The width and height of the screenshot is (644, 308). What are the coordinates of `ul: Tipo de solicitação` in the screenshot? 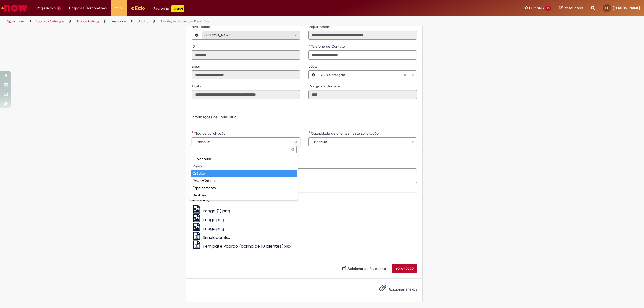 It's located at (243, 177).